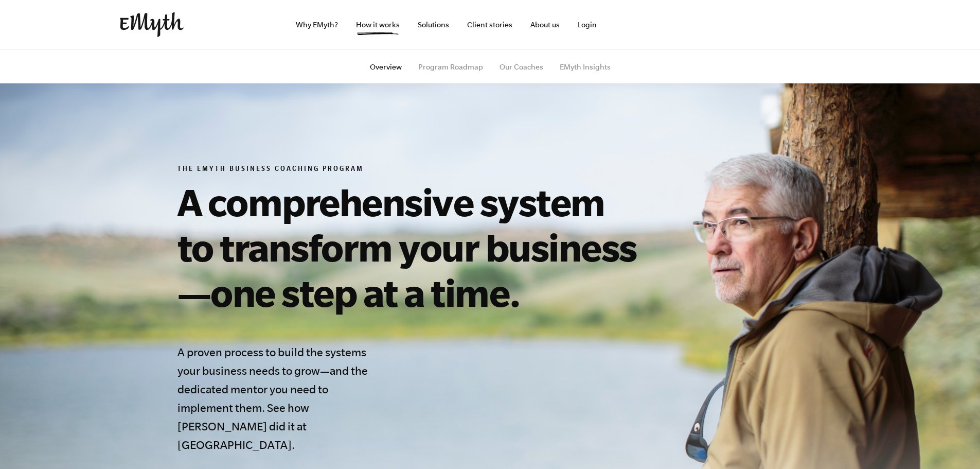 Image resolution: width=980 pixels, height=469 pixels. I want to click on a: Program Roadmap, so click(451, 67).